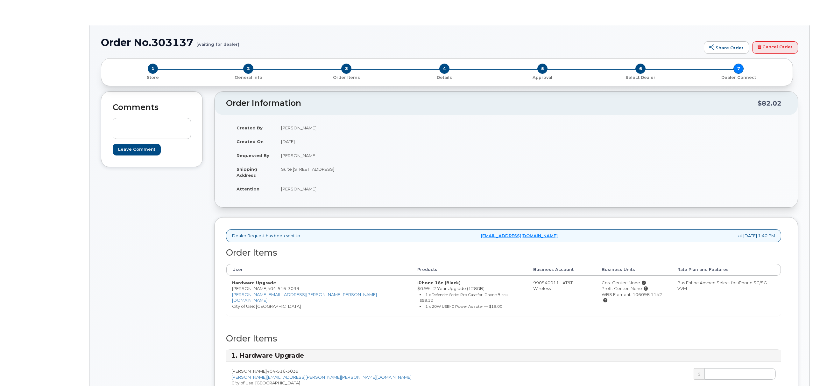 This screenshot has height=386, width=813. I want to click on td: $0.99 - 2 Year Upgrade (128GB), so click(469, 296).